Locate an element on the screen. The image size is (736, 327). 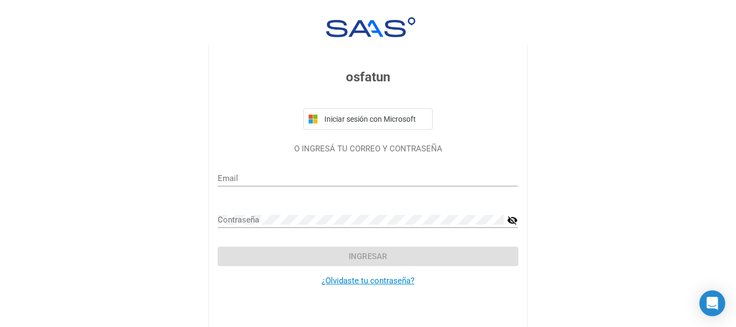
span: Ingresar is located at coordinates (368, 256).